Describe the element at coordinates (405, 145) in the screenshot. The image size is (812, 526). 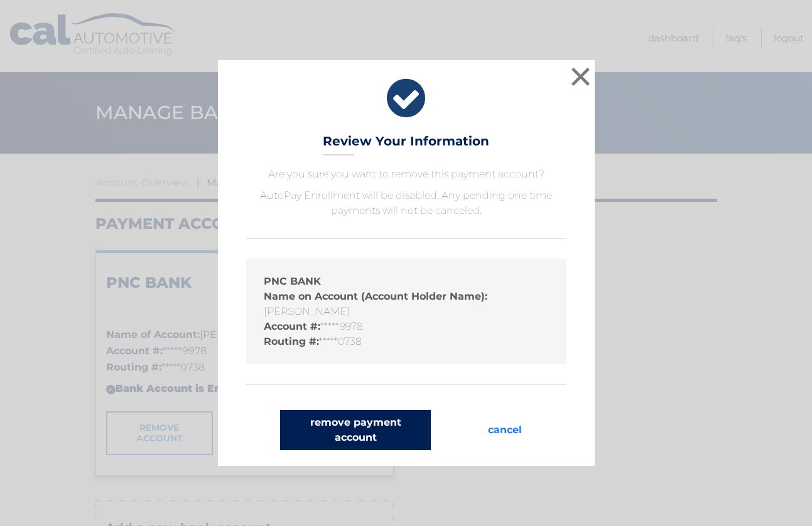
I see `h3: Review Your Information` at that location.